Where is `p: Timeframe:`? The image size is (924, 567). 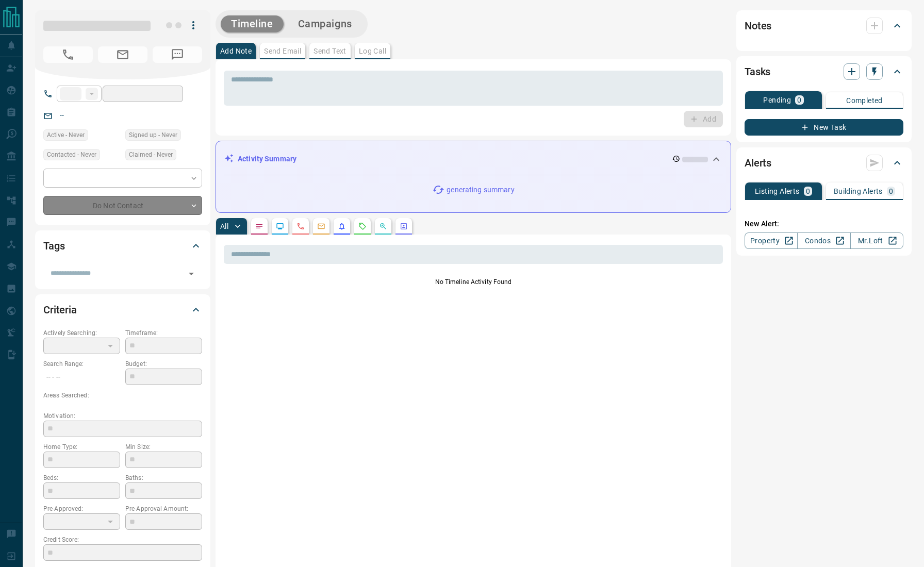
p: Timeframe: is located at coordinates (164, 333).